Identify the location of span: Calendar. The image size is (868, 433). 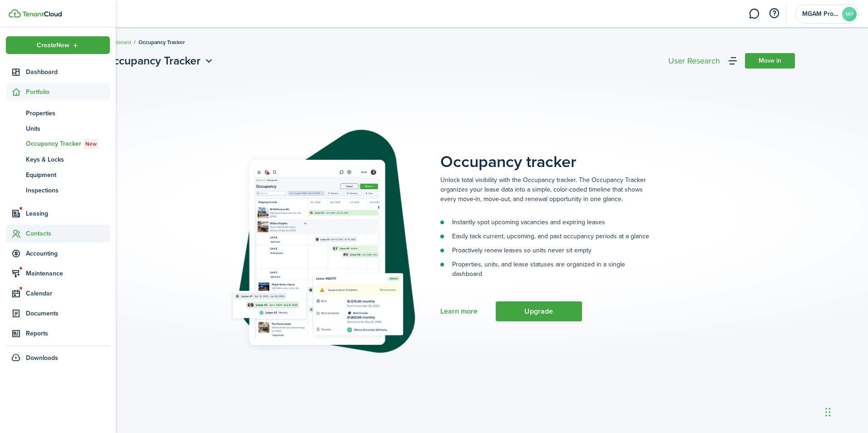
(67, 293).